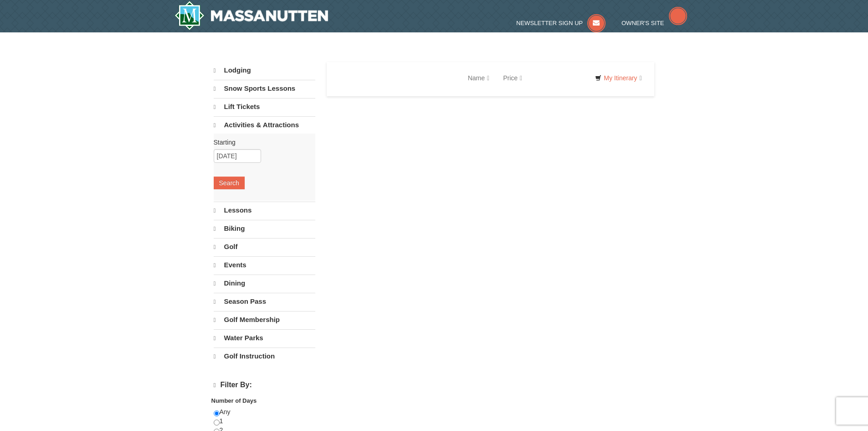  Describe the element at coordinates (618, 78) in the screenshot. I see `a: My Itinerary` at that location.